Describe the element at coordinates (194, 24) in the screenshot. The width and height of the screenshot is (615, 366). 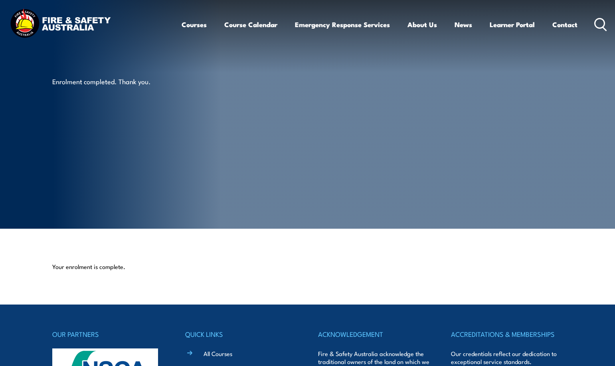
I see `a: Courses` at that location.